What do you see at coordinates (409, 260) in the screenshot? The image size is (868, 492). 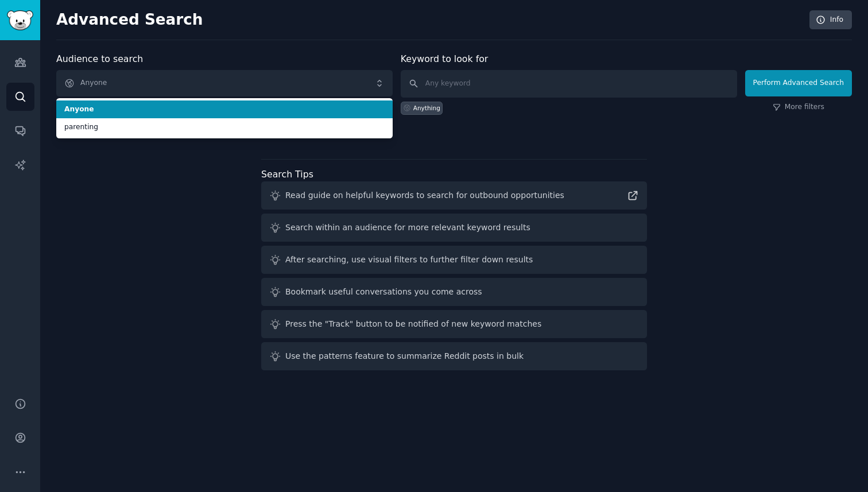 I see `div: After searching, use visual filters to further filter down results` at bounding box center [409, 260].